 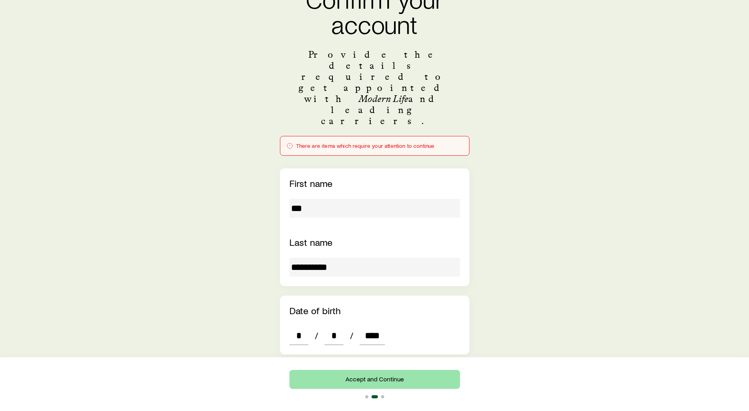 What do you see at coordinates (375, 379) in the screenshot?
I see `button: Accept and Continue` at bounding box center [375, 379].